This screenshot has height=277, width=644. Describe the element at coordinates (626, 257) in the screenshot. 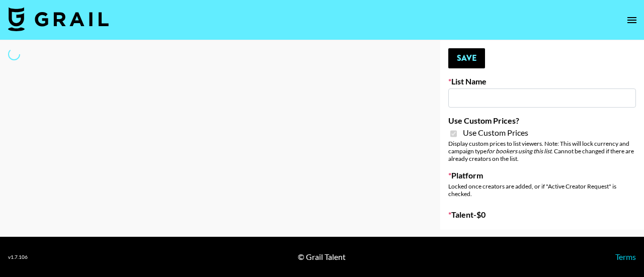

I see `a: Terms` at that location.